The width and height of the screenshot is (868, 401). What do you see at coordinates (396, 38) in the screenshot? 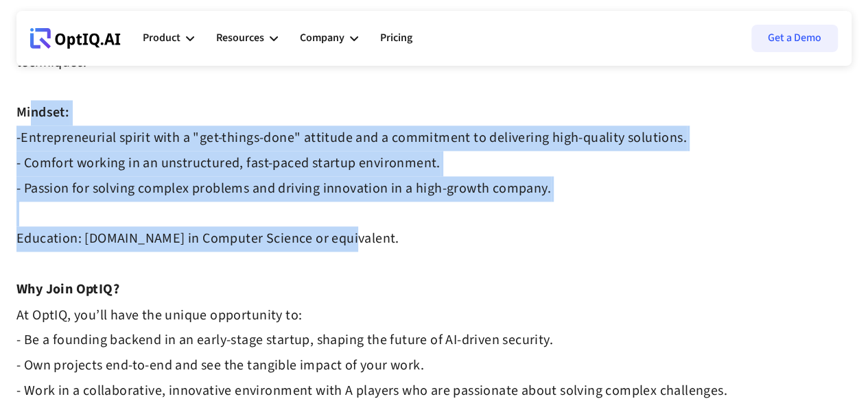
I see `a: Pricing` at bounding box center [396, 38].